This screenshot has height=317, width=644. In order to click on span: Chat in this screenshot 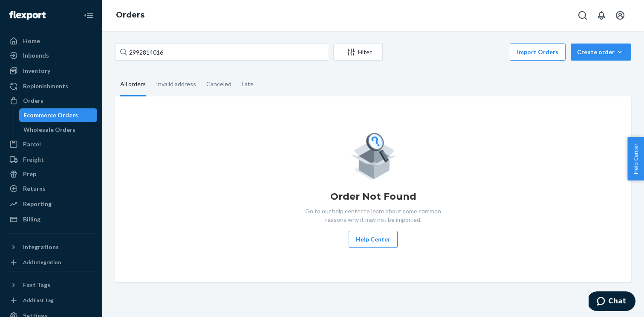, I will do `click(28, 10)`.